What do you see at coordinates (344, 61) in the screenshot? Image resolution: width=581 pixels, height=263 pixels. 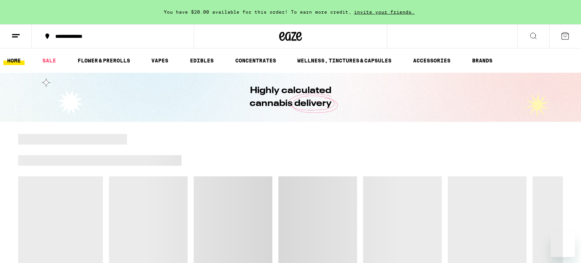 I see `a: WELLNESS, TINCTURES & CAPSULES` at bounding box center [344, 61].